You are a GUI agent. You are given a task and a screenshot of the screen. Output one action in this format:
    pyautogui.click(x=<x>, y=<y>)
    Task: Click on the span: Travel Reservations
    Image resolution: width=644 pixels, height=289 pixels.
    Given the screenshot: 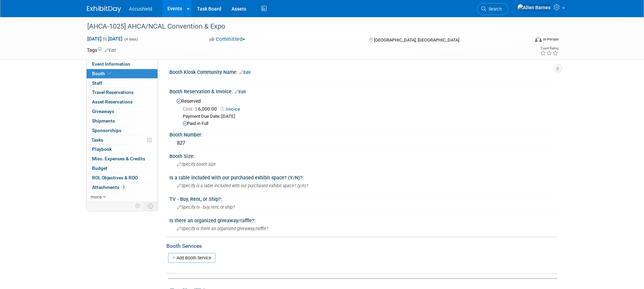 What is the action you would take?
    pyautogui.click(x=113, y=92)
    